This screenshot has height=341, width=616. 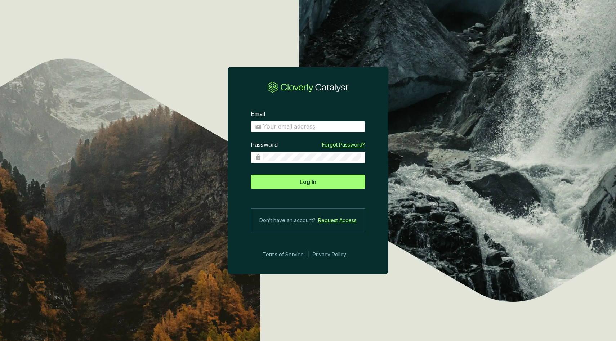 I want to click on a: Terms of Service, so click(x=282, y=255).